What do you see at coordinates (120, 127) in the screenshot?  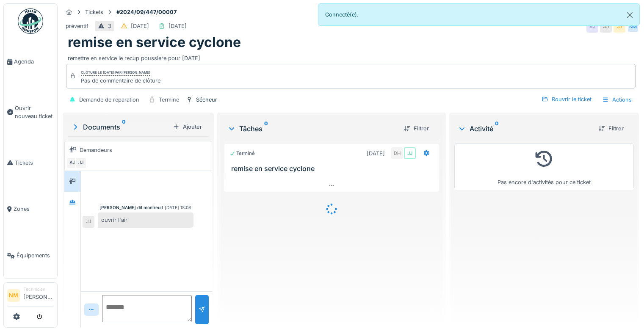 I see `div: Documents` at bounding box center [120, 127].